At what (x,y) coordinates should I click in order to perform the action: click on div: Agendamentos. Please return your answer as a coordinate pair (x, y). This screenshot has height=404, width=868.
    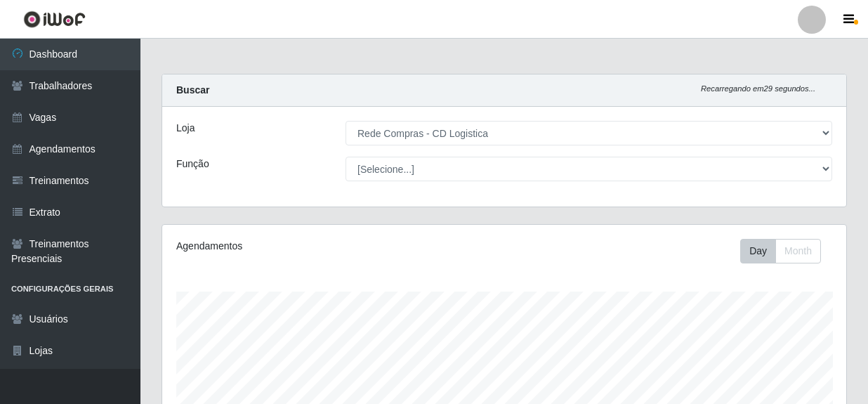
    Looking at the image, I should click on (307, 246).